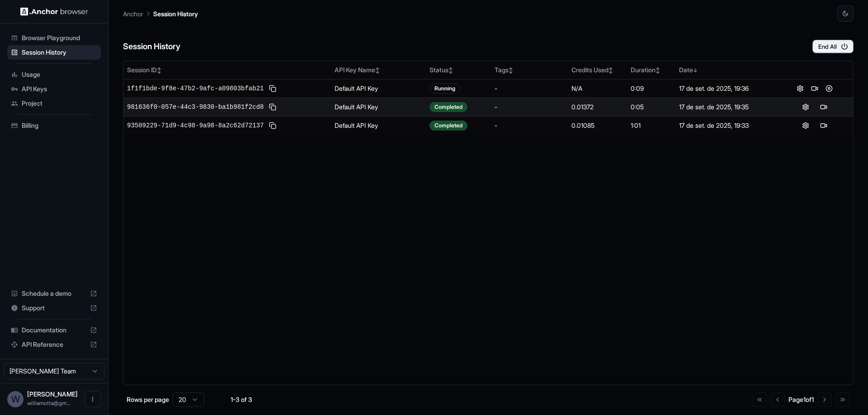 Image resolution: width=868 pixels, height=415 pixels. I want to click on button: Open menu, so click(92, 399).